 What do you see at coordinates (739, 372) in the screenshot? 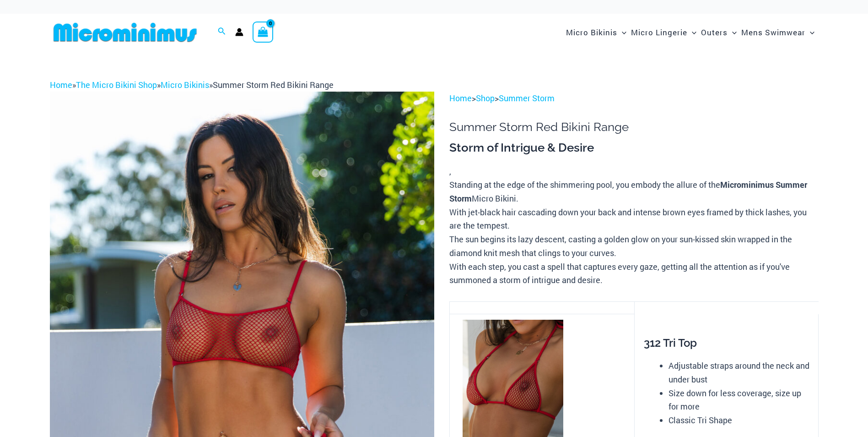
I see `li: Adjustable straps around the neck and under bust` at bounding box center [739, 372].